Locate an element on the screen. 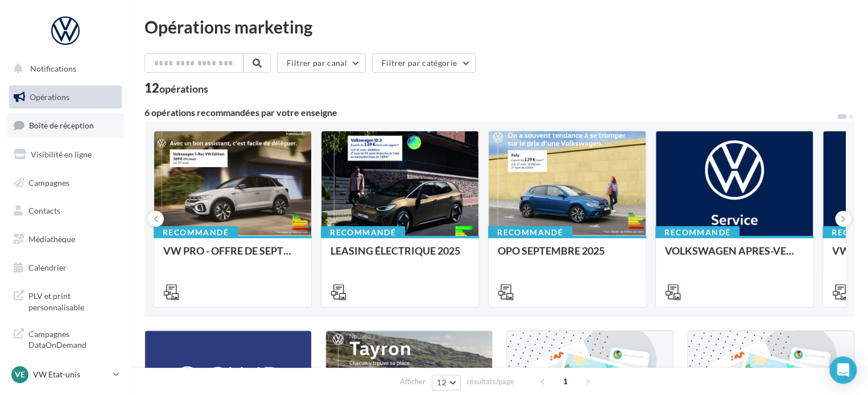 The image size is (868, 395). div: Open Intercom Messenger is located at coordinates (843, 370).